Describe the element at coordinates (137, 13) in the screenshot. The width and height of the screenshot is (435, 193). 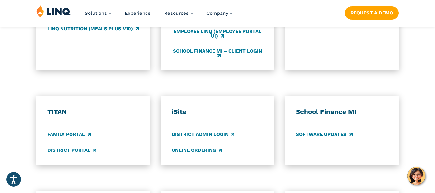
I see `a: Experience` at that location.